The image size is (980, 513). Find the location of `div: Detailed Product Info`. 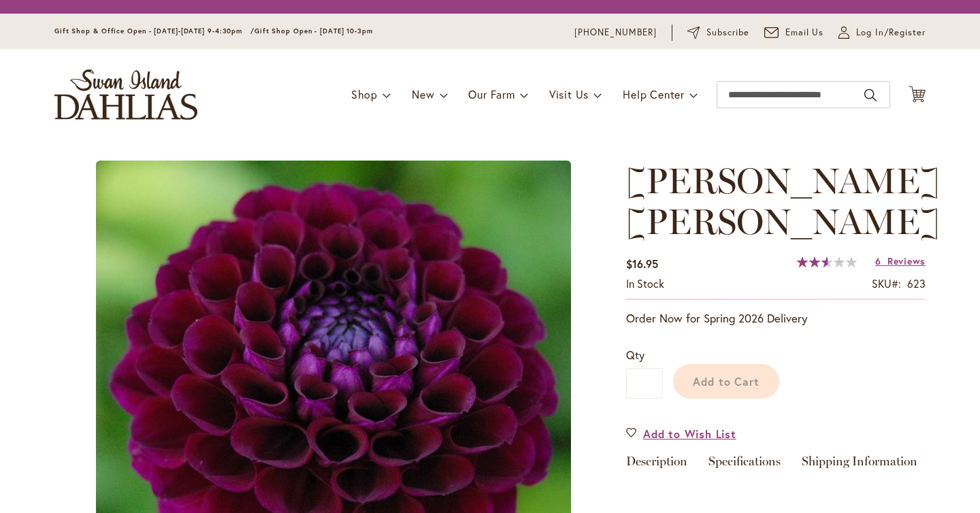

div: Detailed Product Info is located at coordinates (775, 464).